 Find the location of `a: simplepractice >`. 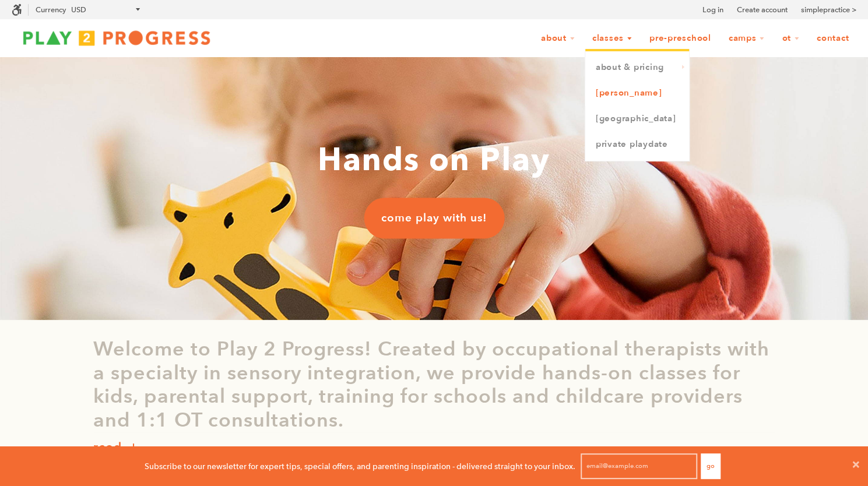

a: simplepractice > is located at coordinates (829, 10).